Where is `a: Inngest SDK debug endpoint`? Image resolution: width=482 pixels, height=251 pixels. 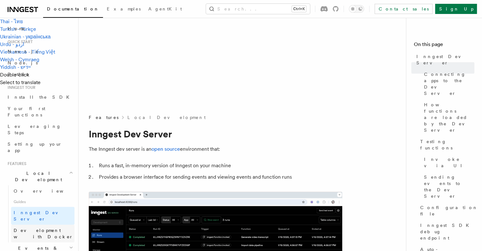
a: Inngest SDK debug endpoint is located at coordinates (446, 231).